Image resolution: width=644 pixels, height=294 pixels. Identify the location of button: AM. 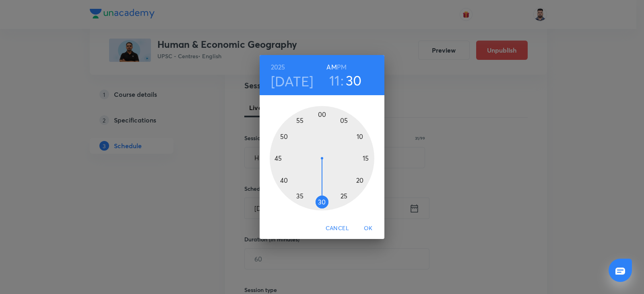
(331, 67).